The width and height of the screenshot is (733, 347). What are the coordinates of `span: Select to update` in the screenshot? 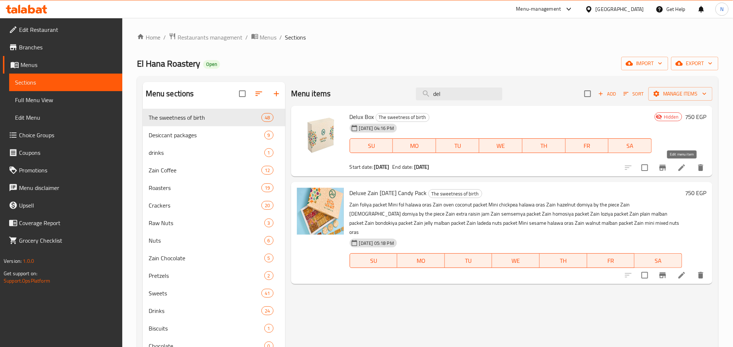 It's located at (645, 275).